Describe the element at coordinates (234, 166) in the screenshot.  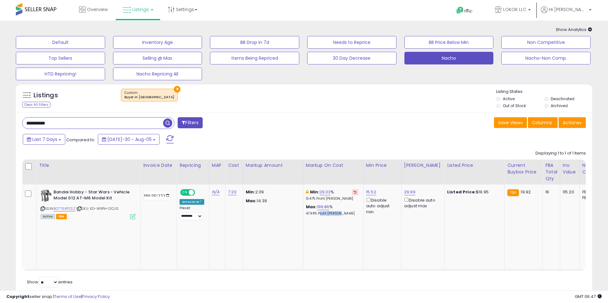
I see `div: Cost` at that location.